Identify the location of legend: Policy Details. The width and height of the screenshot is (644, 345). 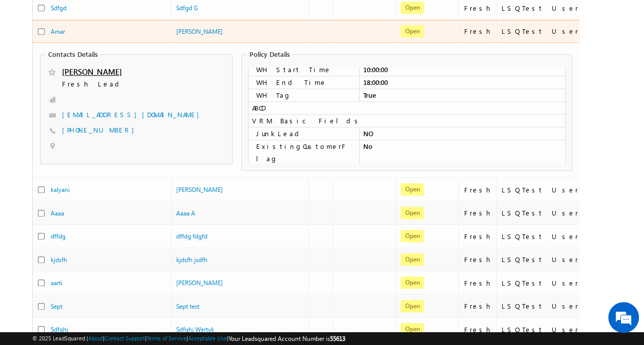
(270, 54).